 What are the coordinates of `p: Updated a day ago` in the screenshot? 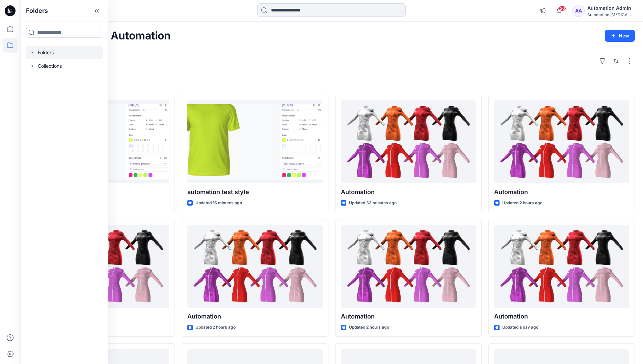 It's located at (520, 327).